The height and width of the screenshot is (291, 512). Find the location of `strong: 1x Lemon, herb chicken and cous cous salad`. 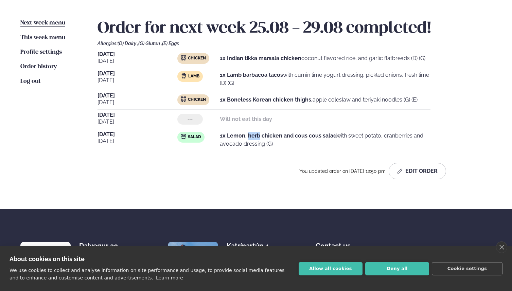

strong: 1x Lemon, herb chicken and cous cous salad is located at coordinates (278, 135).